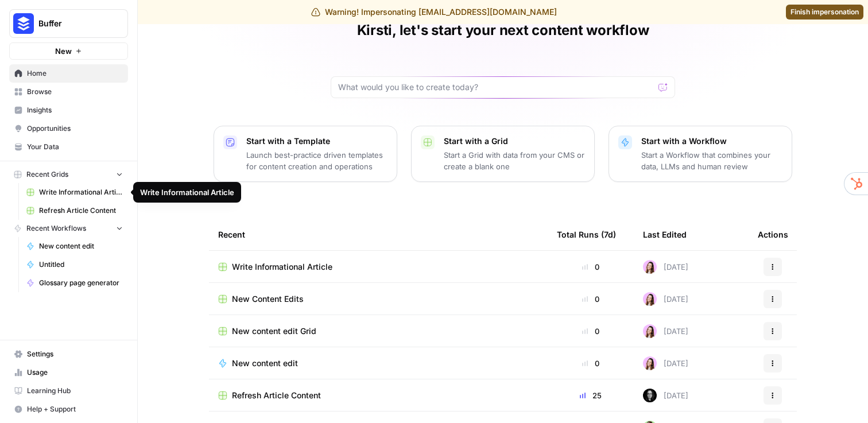 The image size is (868, 423). Describe the element at coordinates (514, 161) in the screenshot. I see `p: Start a Grid with data from your CMS or create a blank one` at that location.